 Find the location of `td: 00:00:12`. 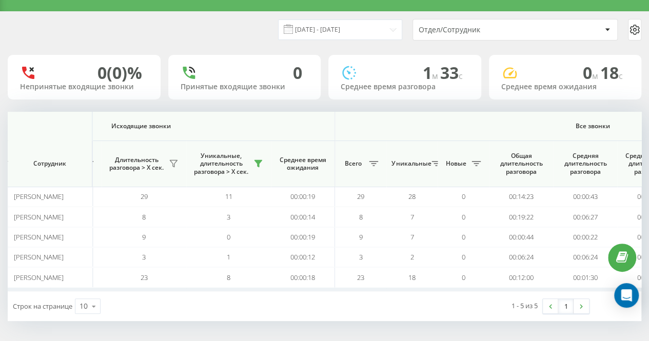

td: 00:00:12 is located at coordinates (303, 257).